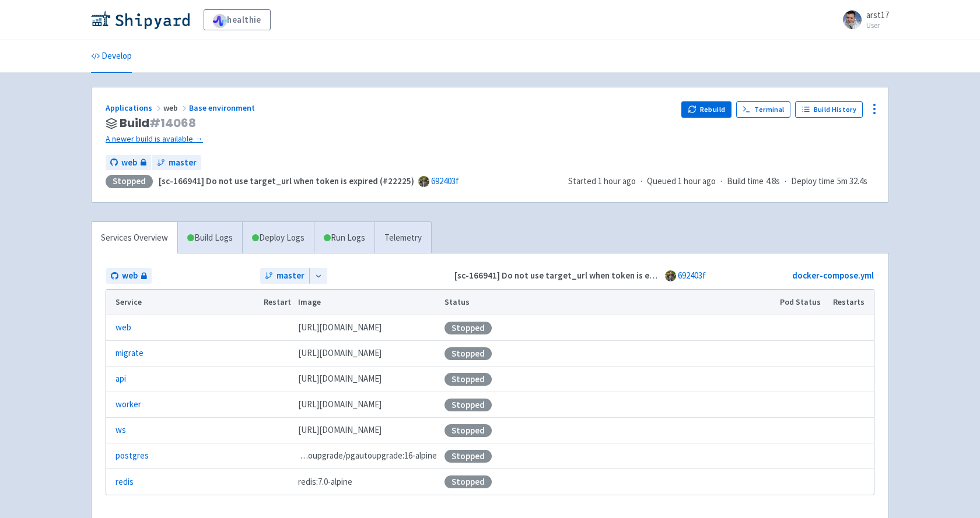 This screenshot has width=980, height=518. I want to click on a: Telemetry, so click(402, 238).